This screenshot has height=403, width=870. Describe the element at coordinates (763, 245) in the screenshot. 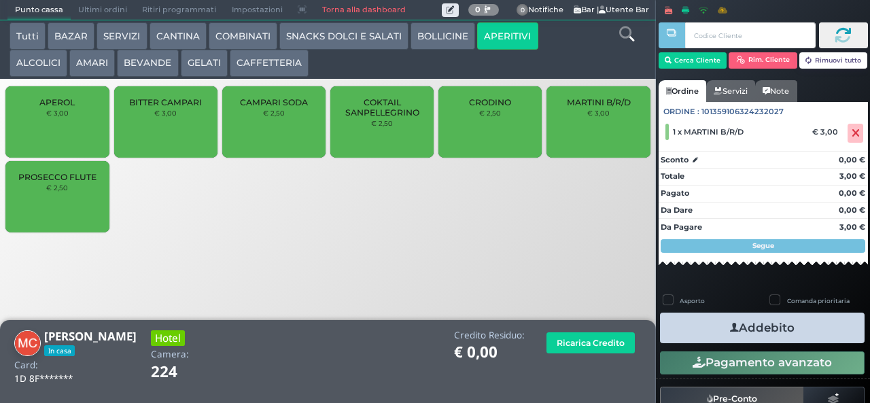

I see `strong: Segue` at that location.